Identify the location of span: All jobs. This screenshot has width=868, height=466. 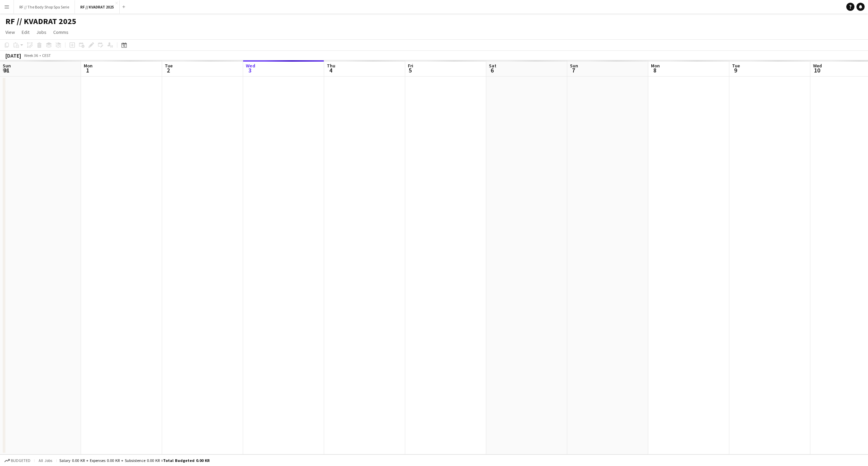
(45, 460).